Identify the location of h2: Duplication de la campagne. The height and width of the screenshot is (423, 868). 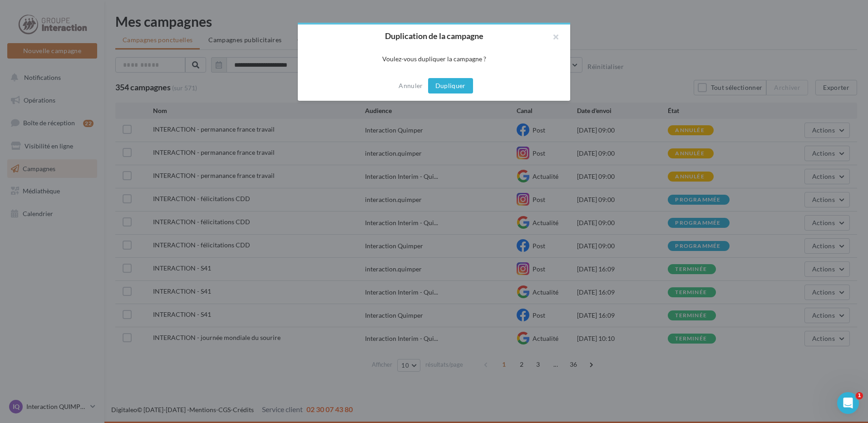
(434, 36).